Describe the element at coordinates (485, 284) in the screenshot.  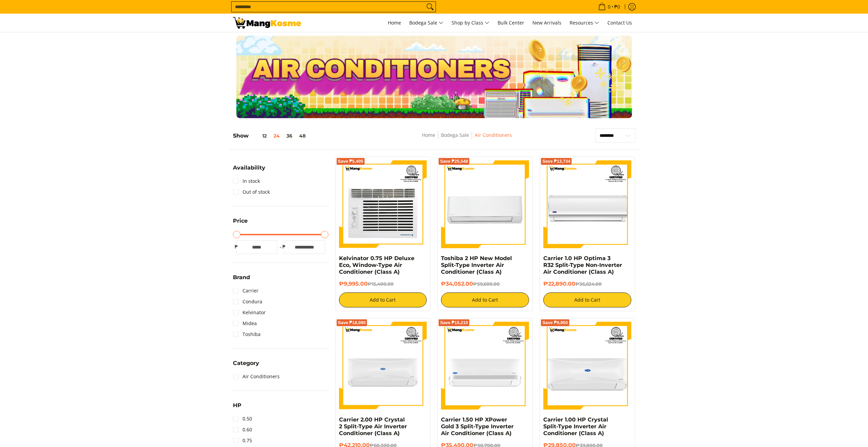
I see `h6: ₱34,052.00` at that location.